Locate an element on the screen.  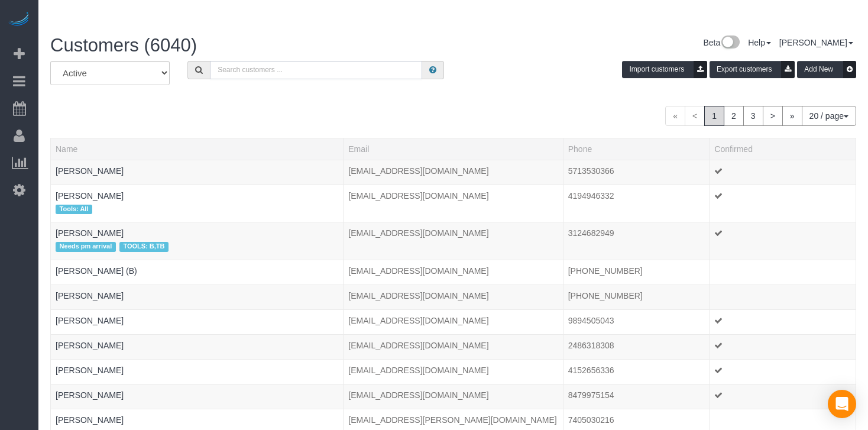
th: Confirmed is located at coordinates (783, 148).